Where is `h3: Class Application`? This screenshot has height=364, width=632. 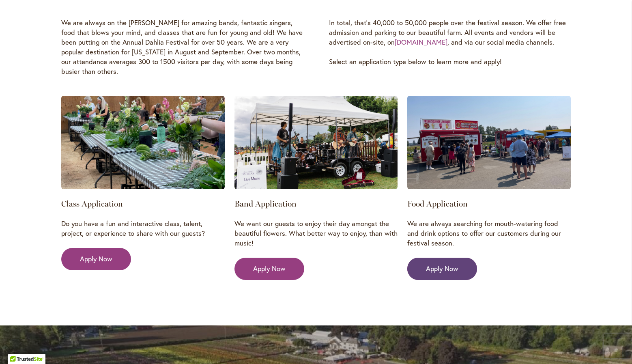
h3: Class Application is located at coordinates (143, 204).